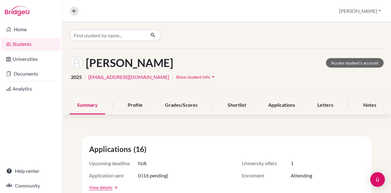 This screenshot has width=391, height=193. What do you see at coordinates (370, 105) in the screenshot?
I see `div: Notes` at bounding box center [370, 105].